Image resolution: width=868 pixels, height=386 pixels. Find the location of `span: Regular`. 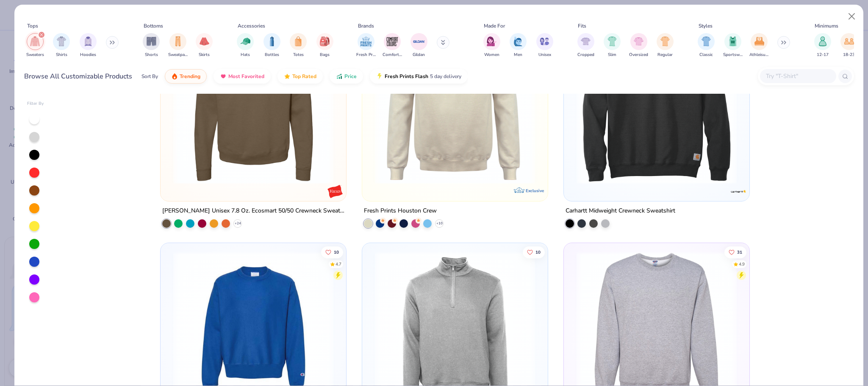

span: Regular is located at coordinates (665, 54).